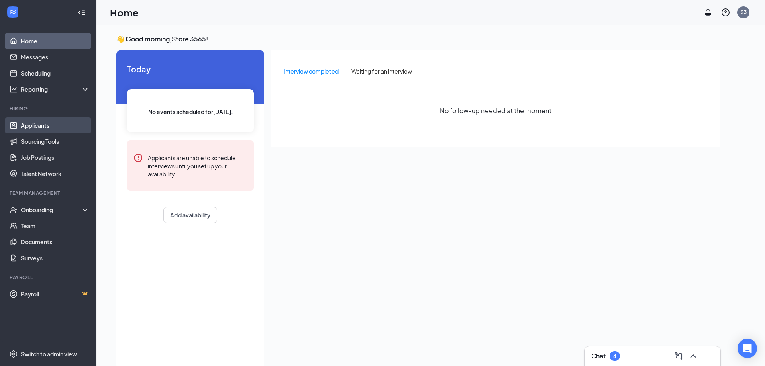 This screenshot has height=366, width=765. What do you see at coordinates (138, 158) in the screenshot?
I see `svg: Error` at bounding box center [138, 158].